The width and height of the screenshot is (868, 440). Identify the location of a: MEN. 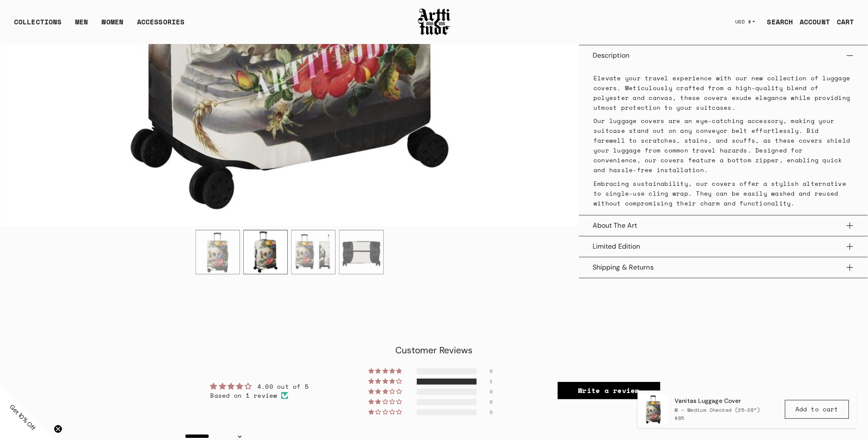
(82, 25).